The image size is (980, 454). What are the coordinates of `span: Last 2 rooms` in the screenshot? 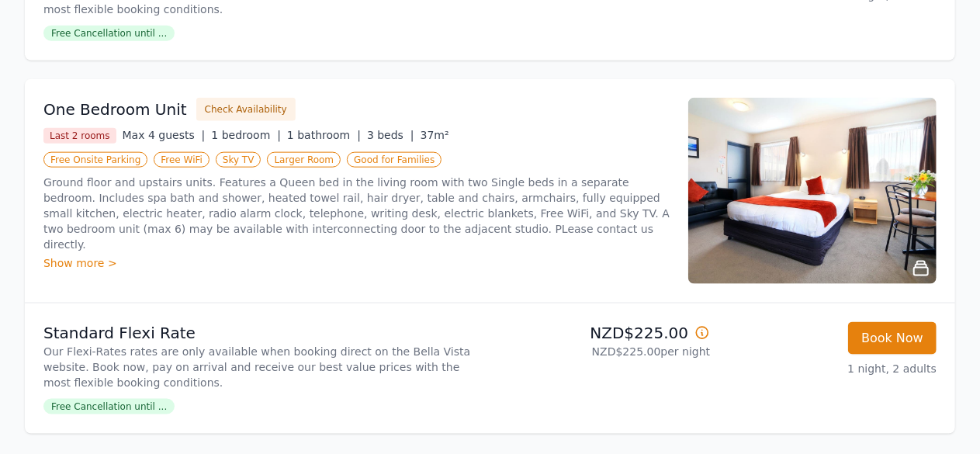 It's located at (79, 135).